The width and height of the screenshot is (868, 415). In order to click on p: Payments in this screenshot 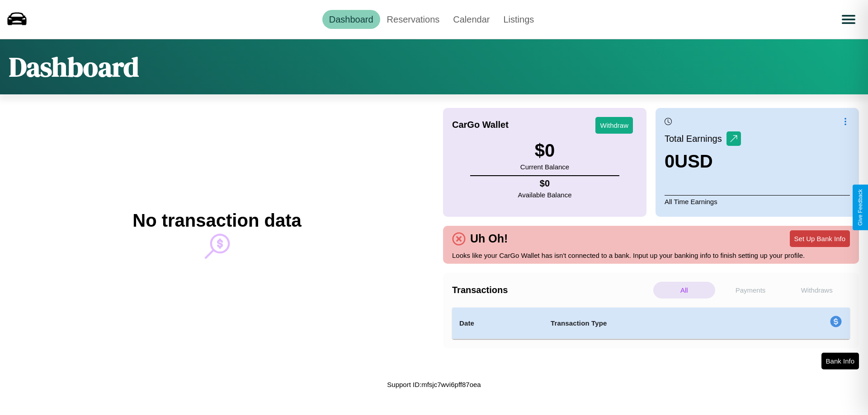, I will do `click(750, 290)`.